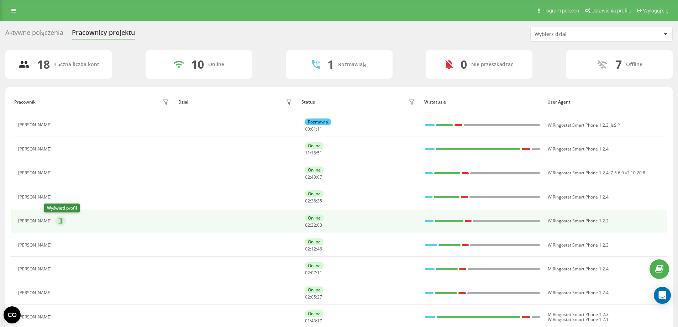  Describe the element at coordinates (655, 11) in the screenshot. I see `span: Wyloguj się` at that location.